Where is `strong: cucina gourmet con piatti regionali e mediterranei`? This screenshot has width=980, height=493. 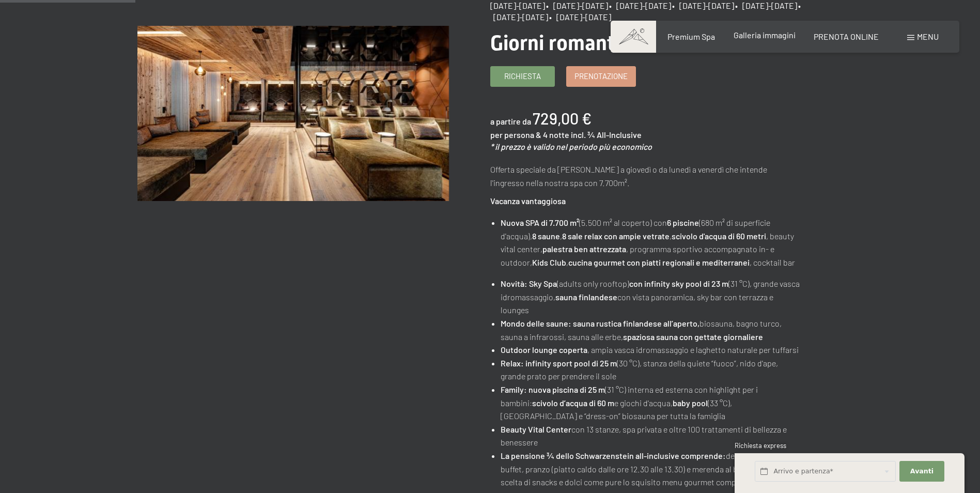
strong: cucina gourmet con piatti regionali e mediterranei is located at coordinates (659, 262).